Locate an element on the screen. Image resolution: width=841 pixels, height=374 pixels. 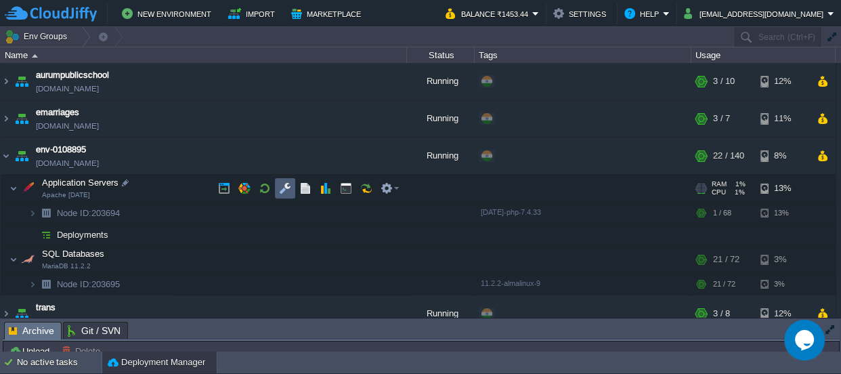
div: 22 / 140 is located at coordinates (728, 156).